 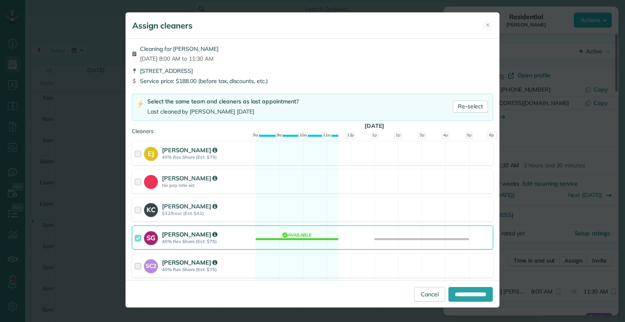 What do you see at coordinates (223, 101) in the screenshot?
I see `div: Select the same team and cleaners as last appointment?` at bounding box center [223, 101].